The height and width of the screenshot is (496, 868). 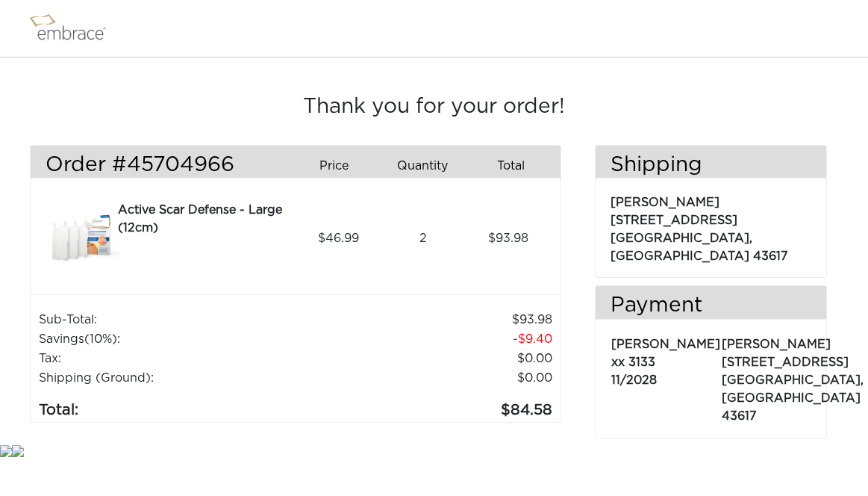 I want to click on td: Tax:, so click(x=180, y=358).